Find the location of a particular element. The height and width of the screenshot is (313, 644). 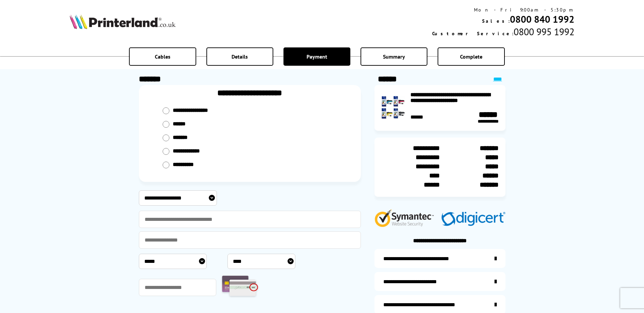

span: Details is located at coordinates (240, 57).